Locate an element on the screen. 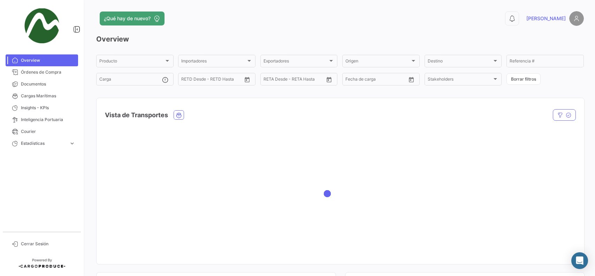  h3: Overview is located at coordinates (340, 39).